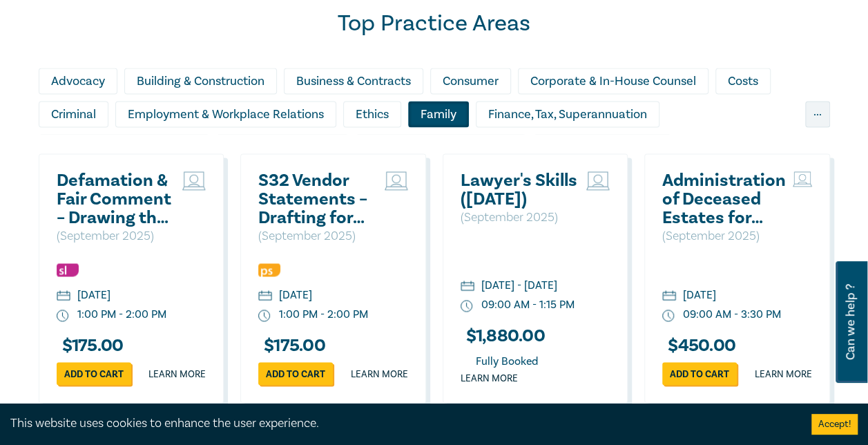 The width and height of the screenshot is (868, 445). I want to click on div: Finance, Tax, Superannuation, so click(568, 114).